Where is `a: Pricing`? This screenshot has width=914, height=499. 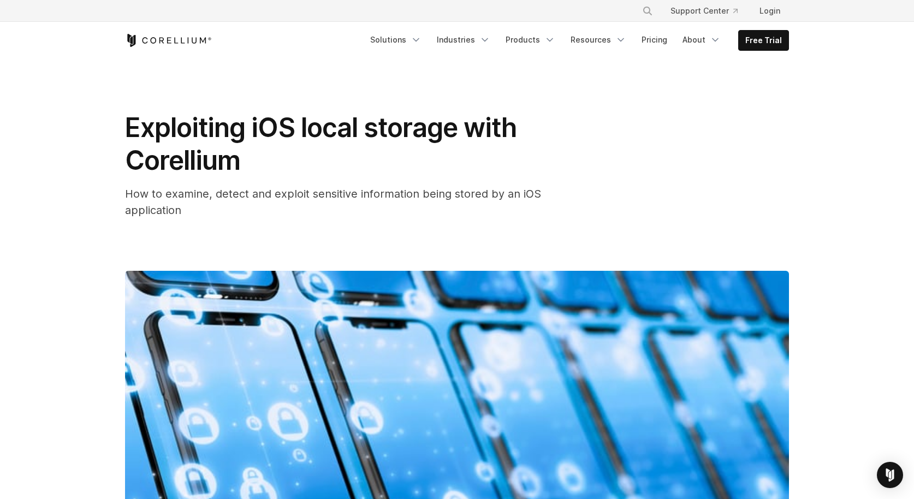
a: Pricing is located at coordinates (654, 40).